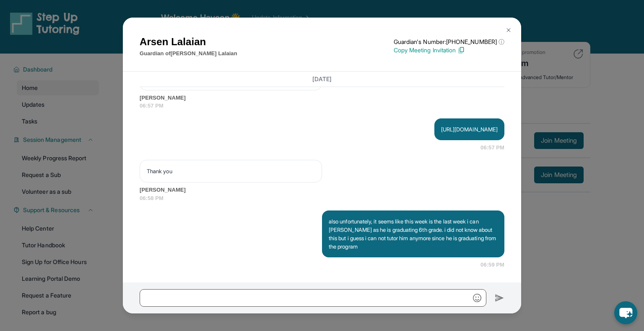 This screenshot has height=331, width=644. Describe the element at coordinates (188, 42) in the screenshot. I see `h1: Arsen Lalaian` at that location.